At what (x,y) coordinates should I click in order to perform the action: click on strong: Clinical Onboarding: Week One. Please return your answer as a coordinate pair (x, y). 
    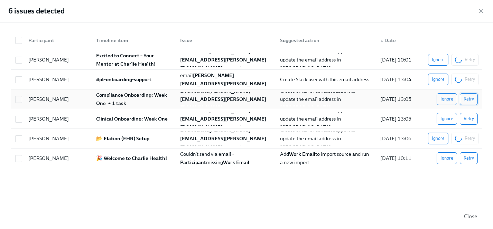
    Looking at the image, I should click on (132, 119).